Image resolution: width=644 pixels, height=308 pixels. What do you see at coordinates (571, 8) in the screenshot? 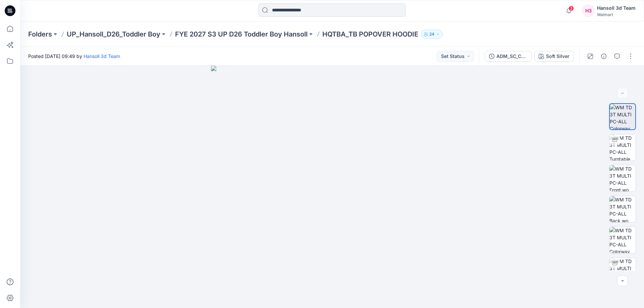
I see `span: 3` at bounding box center [571, 8].